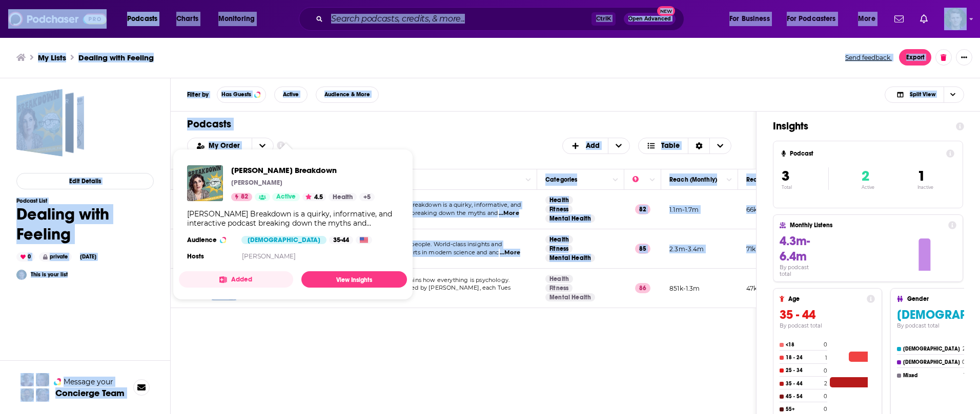 Image resolution: width=980 pixels, height=414 pixels. Describe the element at coordinates (142, 19) in the screenshot. I see `span: Podcasts` at that location.